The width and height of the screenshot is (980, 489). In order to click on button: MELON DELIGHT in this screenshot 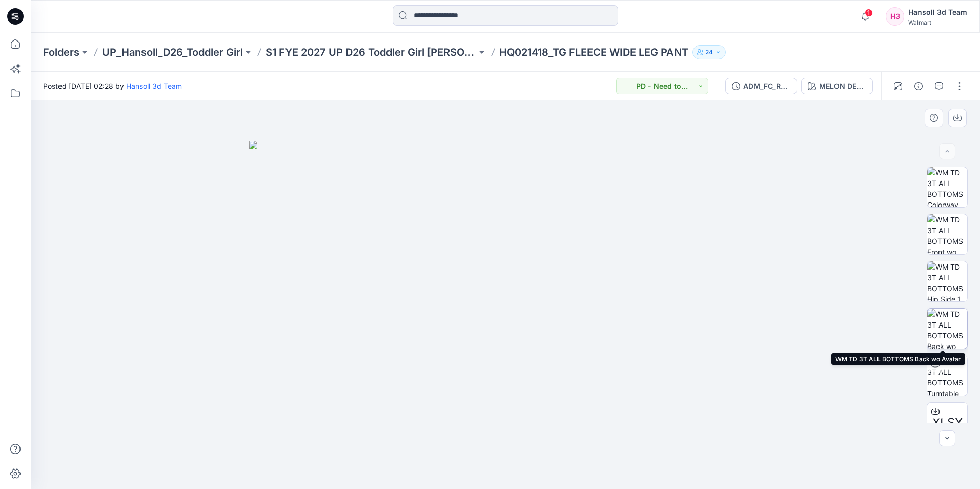, I will do `click(837, 86)`.